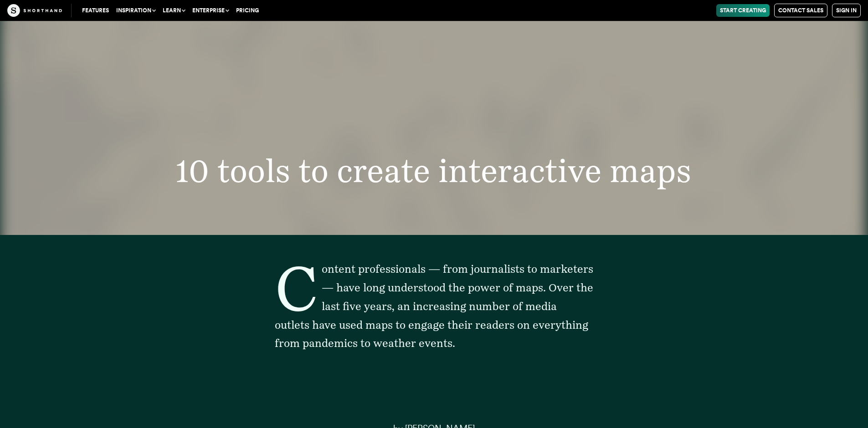 The height and width of the screenshot is (428, 868). What do you see at coordinates (743, 10) in the screenshot?
I see `a: Start Creating` at bounding box center [743, 10].